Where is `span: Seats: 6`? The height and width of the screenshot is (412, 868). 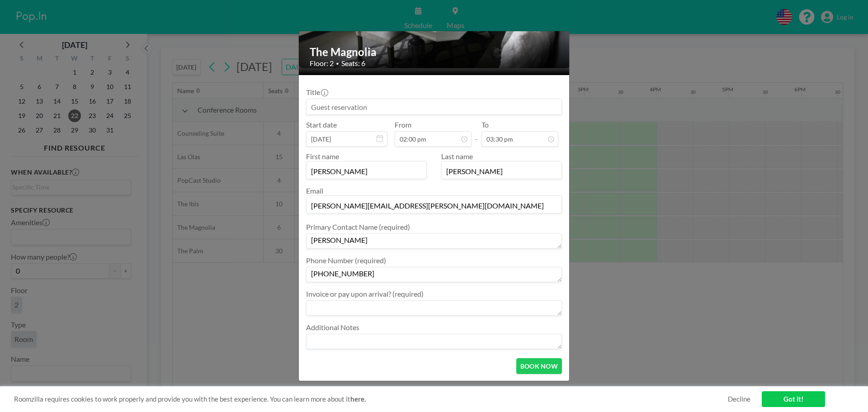 span: Seats: 6 is located at coordinates (353, 63).